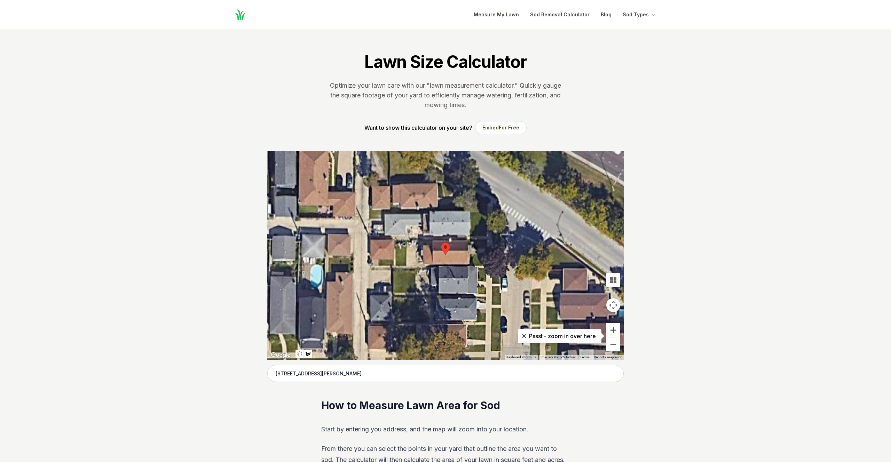 The width and height of the screenshot is (891, 462). I want to click on button: Stop drawing, so click(300, 354).